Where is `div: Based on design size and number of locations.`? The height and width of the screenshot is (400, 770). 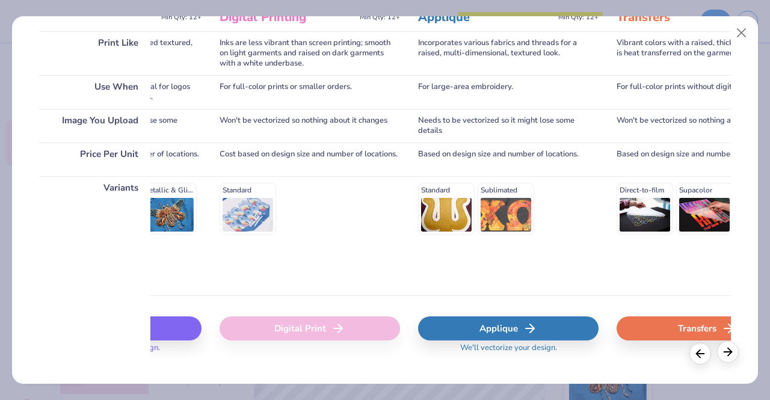
div: Based on design size and number of locations. is located at coordinates (508, 159).